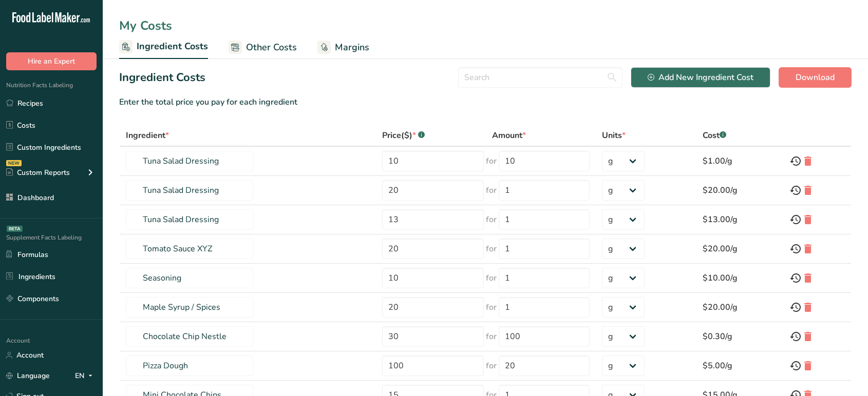 Image resolution: width=868 pixels, height=396 pixels. Describe the element at coordinates (740, 366) in the screenshot. I see `td: $5.00/g` at that location.